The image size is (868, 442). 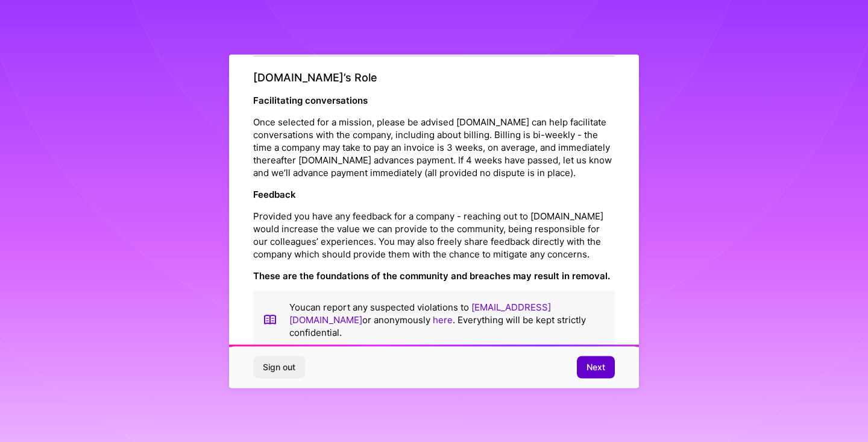 I want to click on button: Next, so click(x=595, y=367).